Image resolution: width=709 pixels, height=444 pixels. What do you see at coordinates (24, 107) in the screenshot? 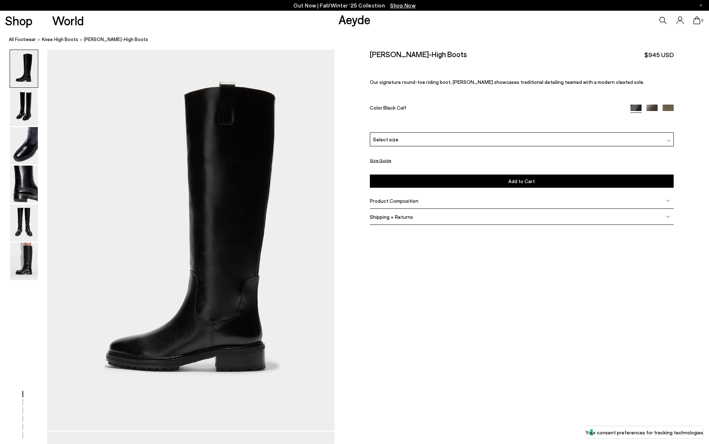
I see `img: Henry Knee-High Boots - Image 2` at bounding box center [24, 107].